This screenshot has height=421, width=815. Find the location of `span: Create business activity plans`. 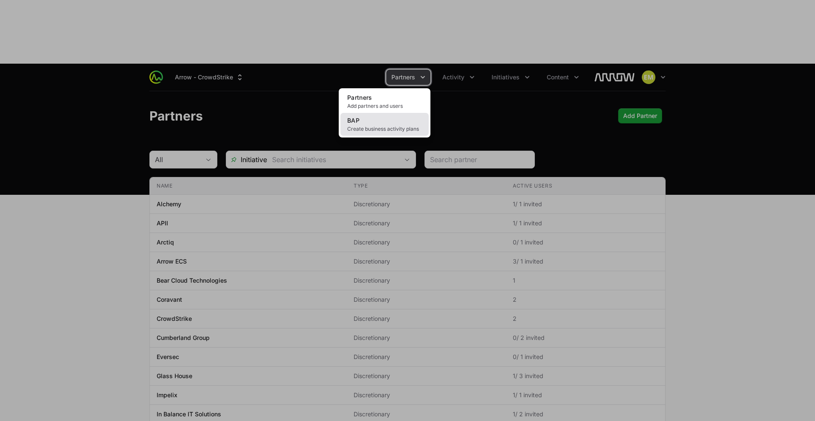

span: Create business activity plans is located at coordinates (385, 129).